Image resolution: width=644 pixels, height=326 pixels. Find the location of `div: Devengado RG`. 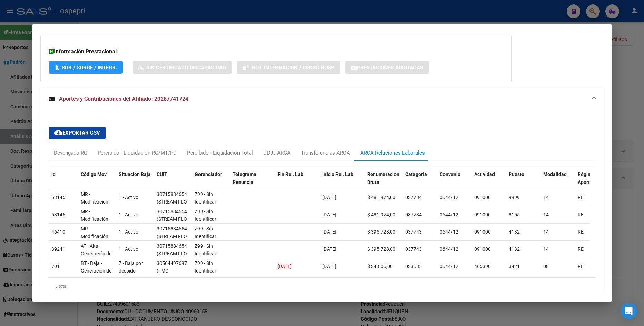

div: Devengado RG is located at coordinates (71, 153).